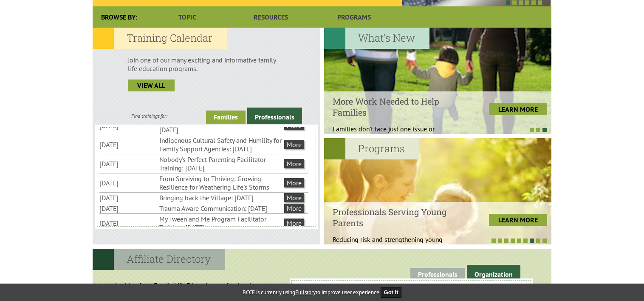  I want to click on p: Reducing risk and strengthening young families..., so click(396, 244).